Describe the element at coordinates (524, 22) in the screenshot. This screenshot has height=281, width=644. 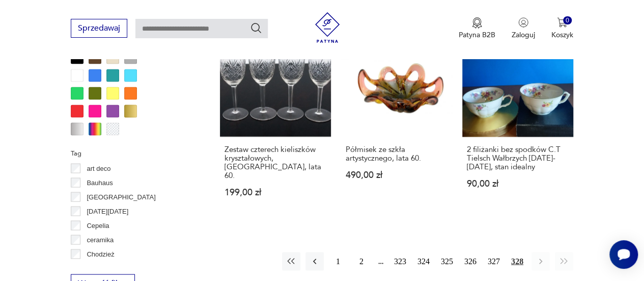
I see `img: Ikonka użytkownika` at that location.